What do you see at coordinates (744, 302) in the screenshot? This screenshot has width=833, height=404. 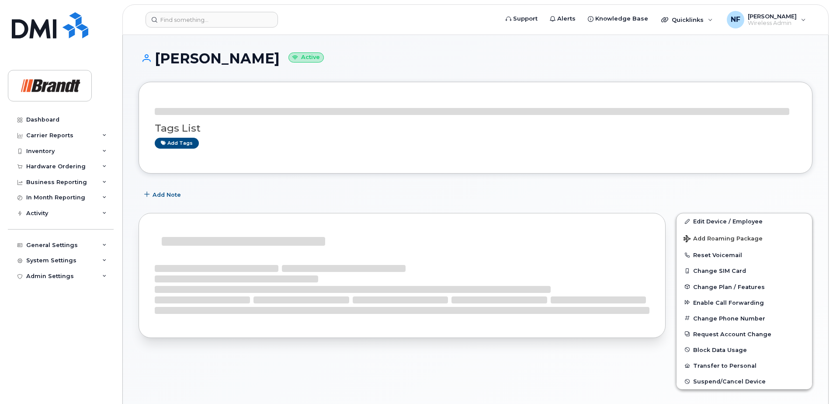 I see `button: Enable Call Forwarding` at bounding box center [744, 302].